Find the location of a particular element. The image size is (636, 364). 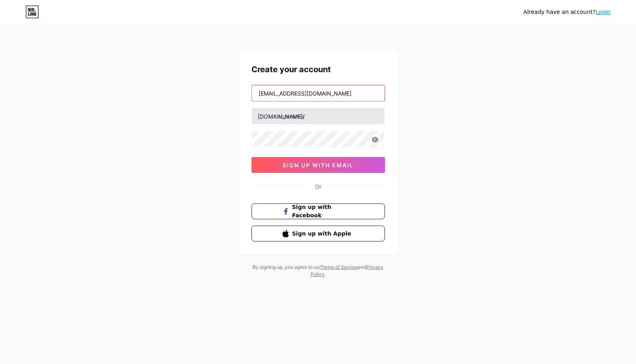

button: sign up with email is located at coordinates (318, 165).